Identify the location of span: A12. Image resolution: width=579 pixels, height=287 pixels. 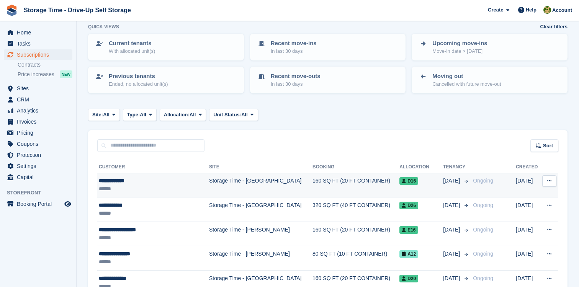
(409, 254).